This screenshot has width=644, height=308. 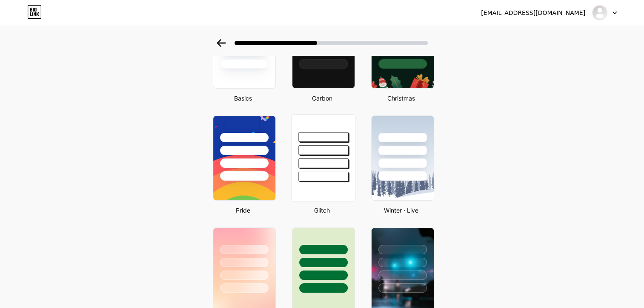 What do you see at coordinates (401, 210) in the screenshot?
I see `div: Winter · Live` at bounding box center [401, 210].